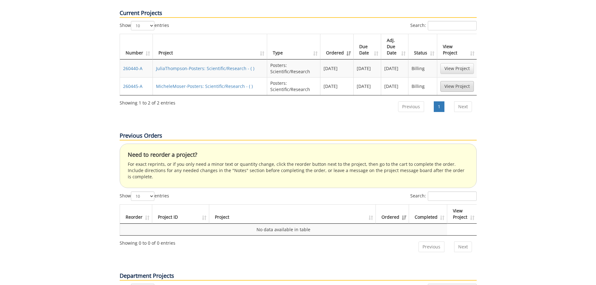 The image size is (596, 285). Describe the element at coordinates (294, 47) in the screenshot. I see `th: Type: activate to sort column ascending` at that location.